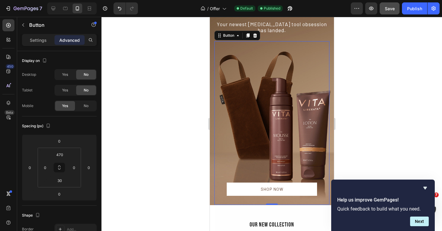 The image size is (442, 231). What do you see at coordinates (420, 222) in the screenshot?
I see `button: Next question` at bounding box center [420, 222].